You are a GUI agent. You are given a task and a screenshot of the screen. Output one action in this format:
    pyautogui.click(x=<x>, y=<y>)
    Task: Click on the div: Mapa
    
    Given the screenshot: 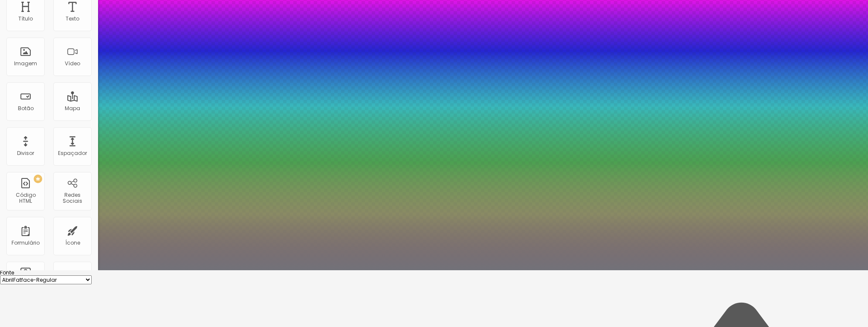 What is the action you would take?
    pyautogui.click(x=73, y=109)
    